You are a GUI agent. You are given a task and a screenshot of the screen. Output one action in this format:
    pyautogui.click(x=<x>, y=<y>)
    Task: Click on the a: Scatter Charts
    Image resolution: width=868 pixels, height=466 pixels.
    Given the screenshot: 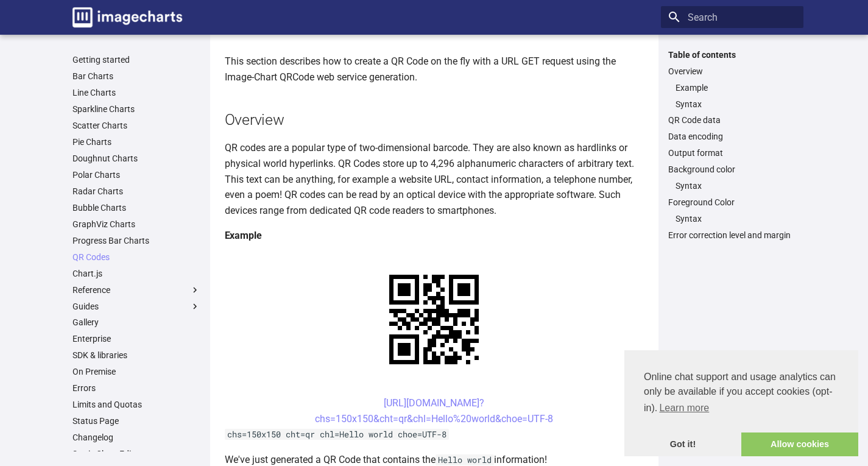 What is the action you would take?
    pyautogui.click(x=136, y=125)
    